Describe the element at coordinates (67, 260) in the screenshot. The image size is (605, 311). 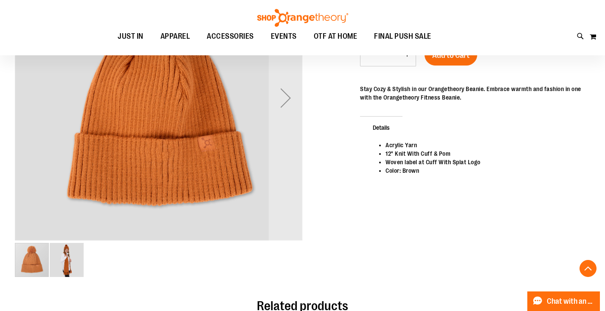
I see `img: Front view of Clay Beanie` at that location.